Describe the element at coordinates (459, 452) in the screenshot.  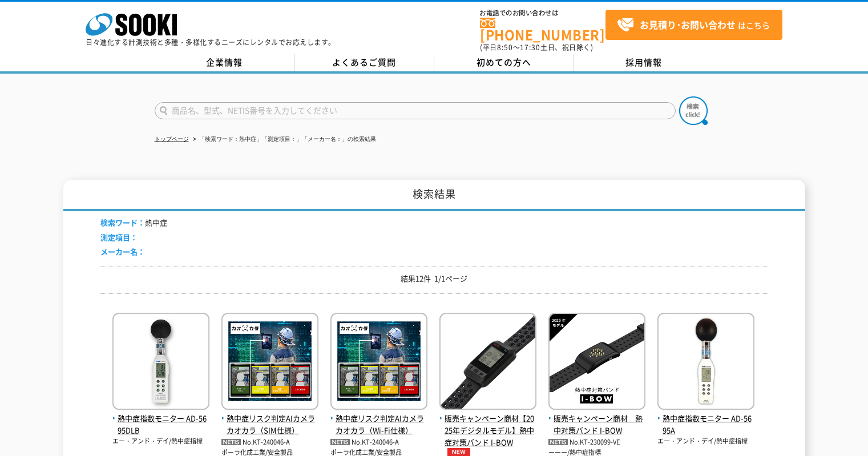
I see `img: NEW` at that location.